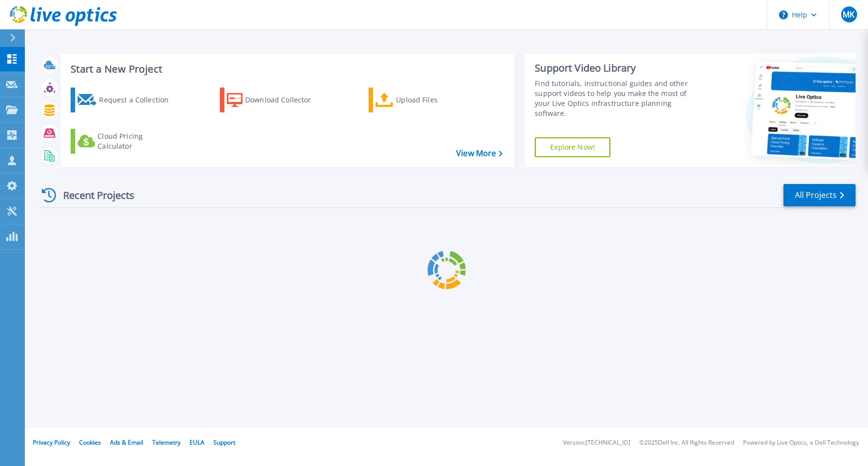 This screenshot has width=868, height=466. Describe the element at coordinates (573, 147) in the screenshot. I see `a: Explore Now!` at that location.